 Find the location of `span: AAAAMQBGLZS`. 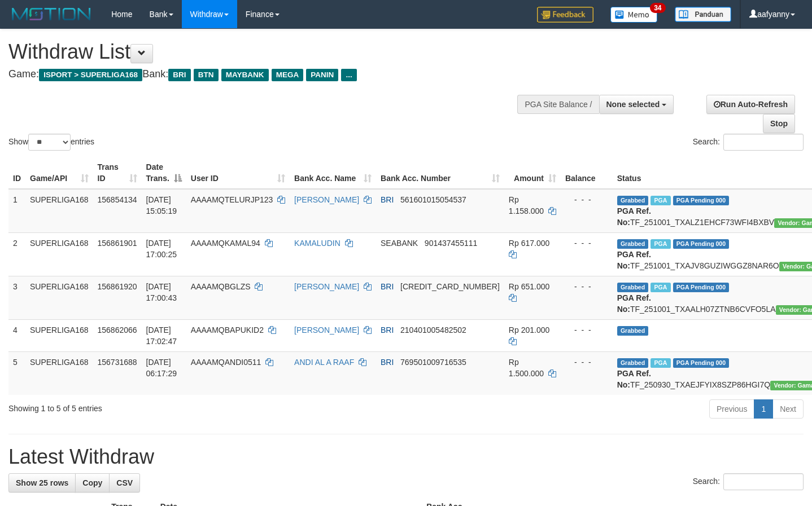

span: AAAAMQBGLZS is located at coordinates (221, 287).